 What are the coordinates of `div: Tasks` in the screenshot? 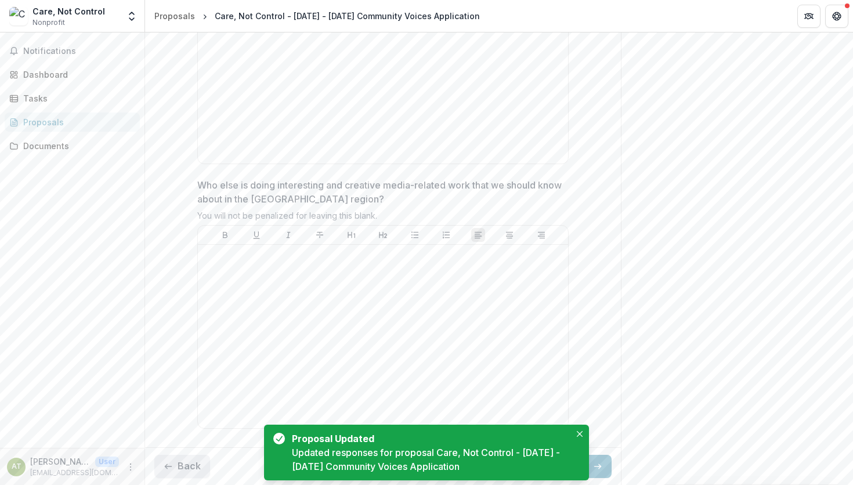 It's located at (77, 98).